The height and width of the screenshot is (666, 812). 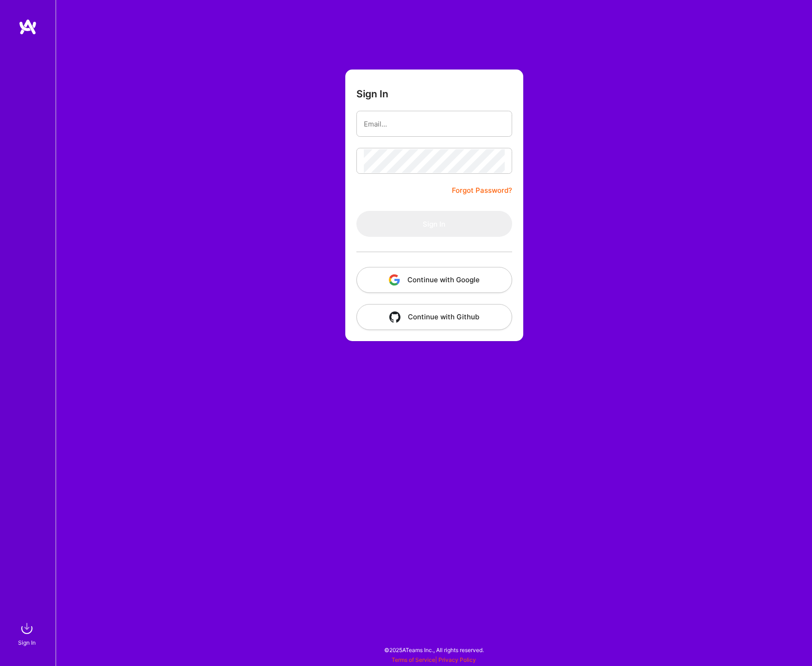 I want to click on a: Forgot Password?, so click(x=482, y=190).